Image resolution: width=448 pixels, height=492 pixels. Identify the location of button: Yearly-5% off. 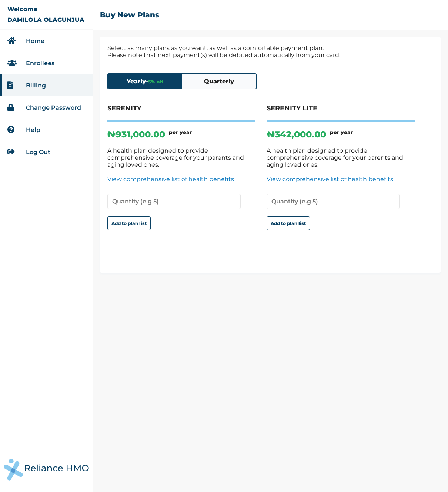
(145, 81).